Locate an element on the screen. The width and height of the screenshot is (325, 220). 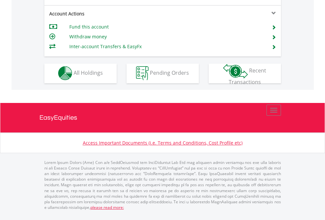
span: All Holdings is located at coordinates (88, 73).